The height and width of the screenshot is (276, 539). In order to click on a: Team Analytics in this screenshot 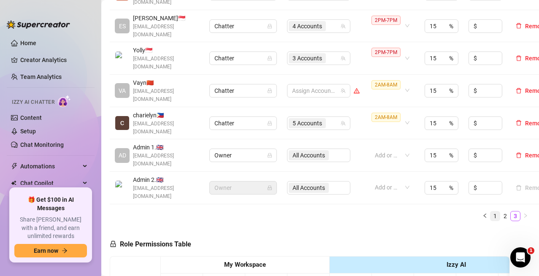, I will do `click(41, 77)`.